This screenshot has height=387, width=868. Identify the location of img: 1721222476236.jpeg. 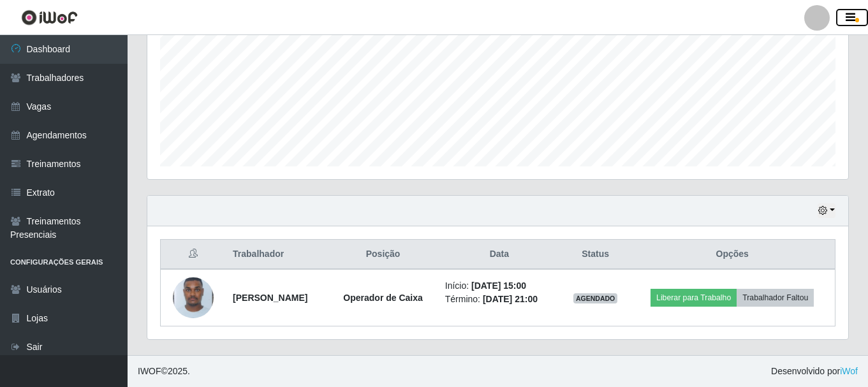
(193, 298).